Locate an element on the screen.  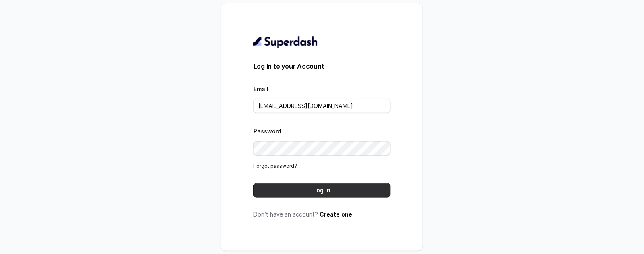
img: light.svg is located at coordinates (286, 42).